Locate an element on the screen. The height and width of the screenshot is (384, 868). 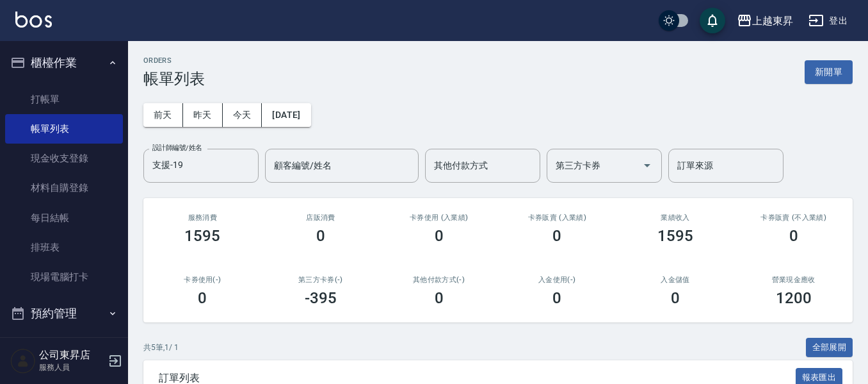
button: Open is located at coordinates (648, 165).